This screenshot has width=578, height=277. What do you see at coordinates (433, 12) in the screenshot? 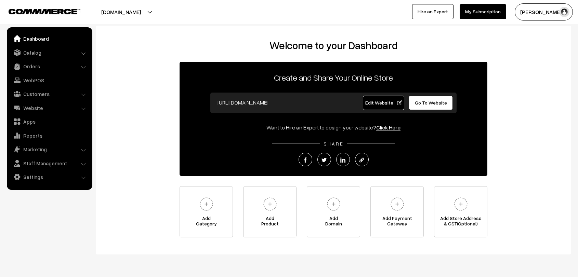
I see `a: Hire an Expert` at bounding box center [433, 12].